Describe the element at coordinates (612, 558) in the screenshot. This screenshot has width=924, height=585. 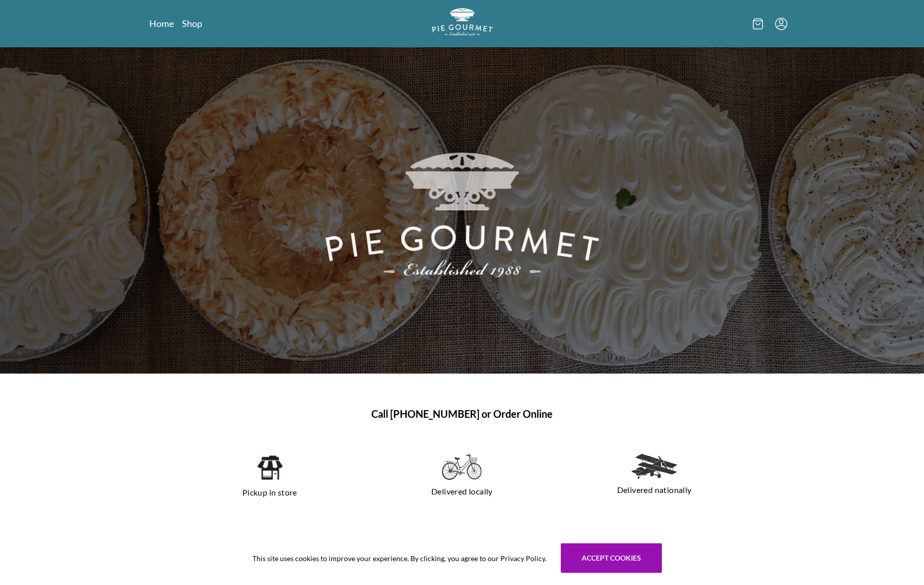
I see `button: Accept cookies` at that location.